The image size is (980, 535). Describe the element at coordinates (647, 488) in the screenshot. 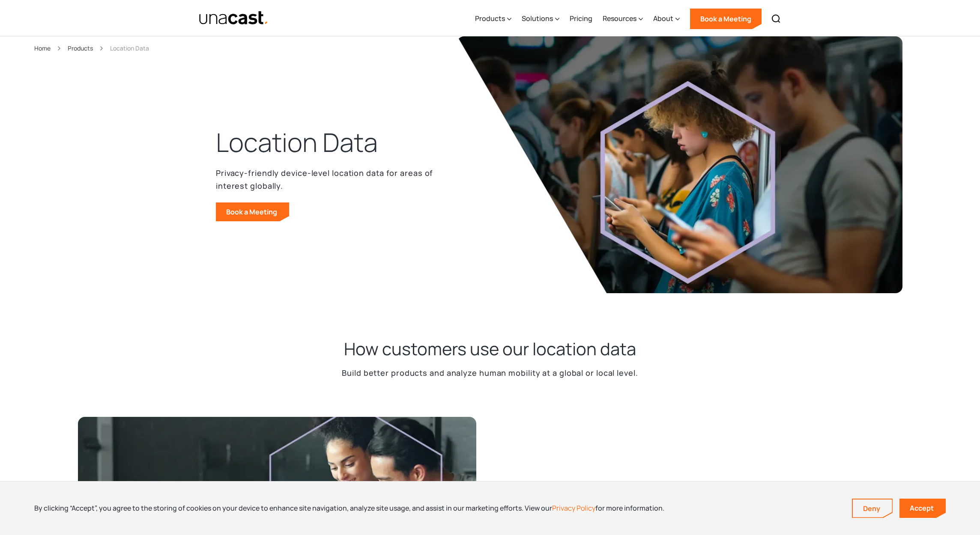

I see `h3: Create Better-Performing Audiences` at that location.